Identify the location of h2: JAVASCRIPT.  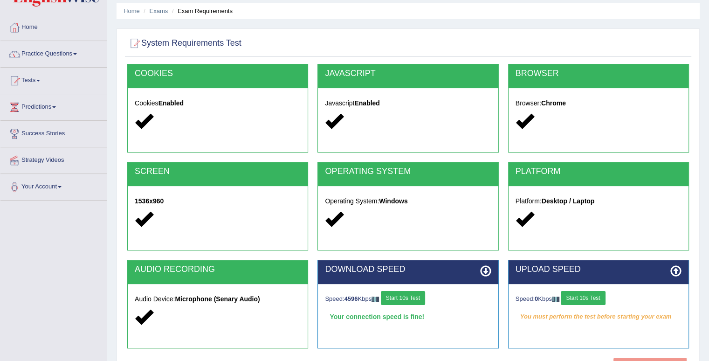
(408, 74).